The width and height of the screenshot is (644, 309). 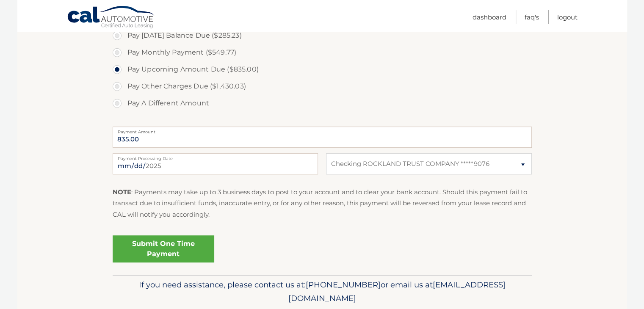 What do you see at coordinates (532, 17) in the screenshot?
I see `a: FAQ's` at bounding box center [532, 17].